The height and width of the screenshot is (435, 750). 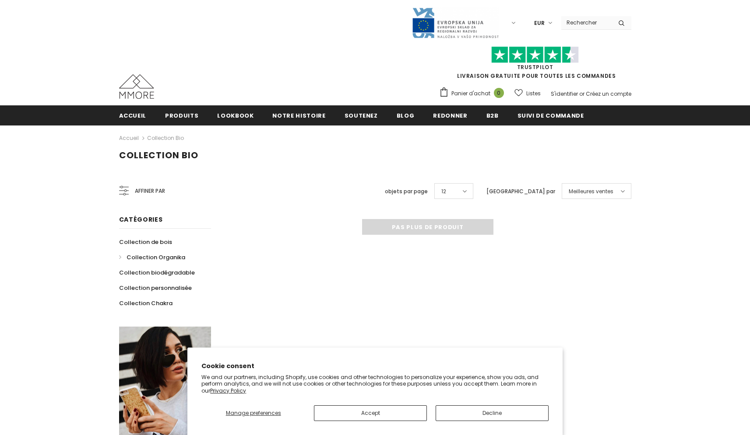 What do you see at coordinates (150, 191) in the screenshot?
I see `span: Affiner par` at bounding box center [150, 191].